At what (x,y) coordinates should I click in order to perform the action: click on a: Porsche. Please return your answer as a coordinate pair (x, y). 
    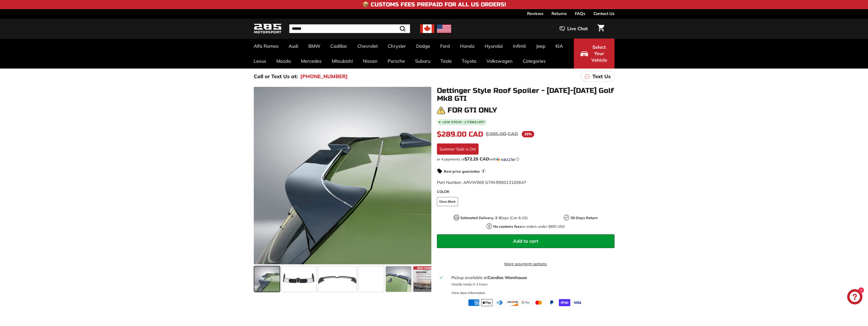
    Looking at the image, I should click on (397, 61).